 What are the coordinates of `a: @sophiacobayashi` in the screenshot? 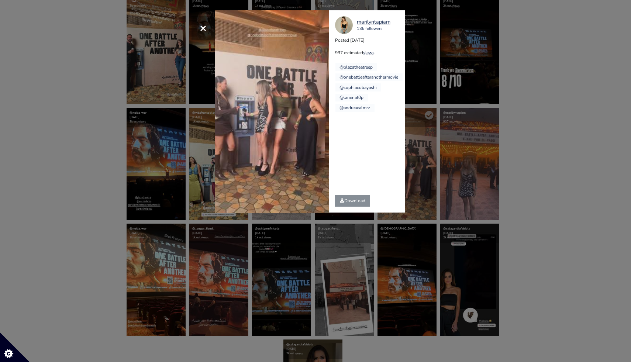 It's located at (358, 88).